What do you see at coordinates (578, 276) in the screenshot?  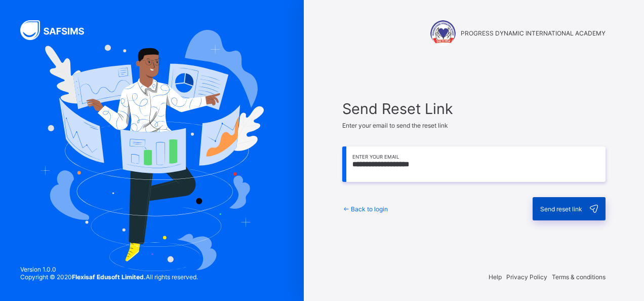 I see `span: Terms & conditions` at bounding box center [578, 276].